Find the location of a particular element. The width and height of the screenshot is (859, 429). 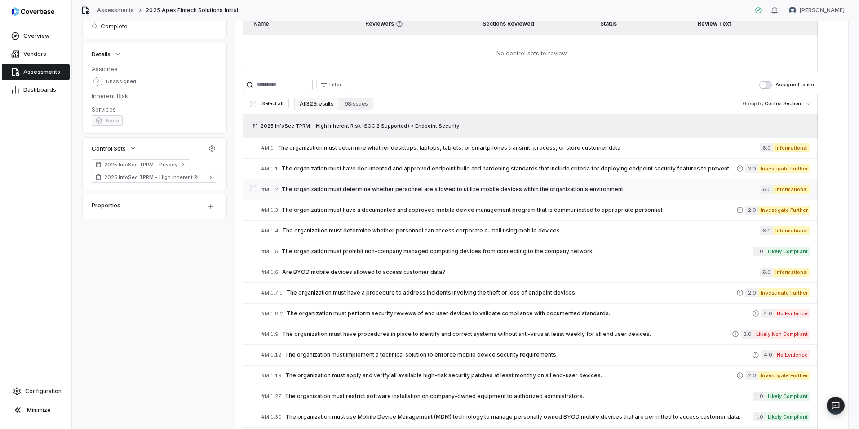

a: #M.1.19The organization must apply and verify all available high-risk security patches at least m... is located at coordinates (536, 375).